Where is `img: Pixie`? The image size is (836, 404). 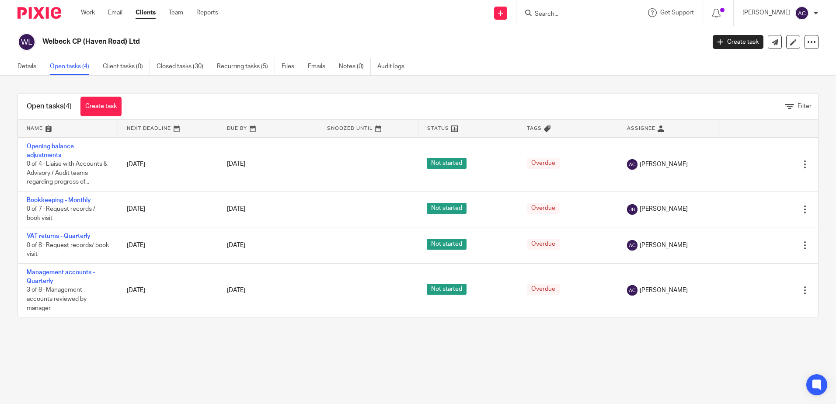 img: Pixie is located at coordinates (39, 13).